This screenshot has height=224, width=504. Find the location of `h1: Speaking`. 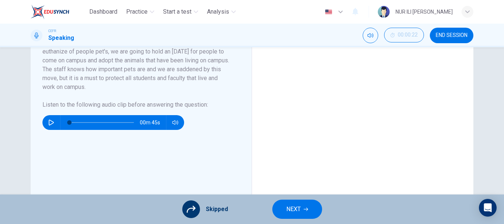

h1: Speaking is located at coordinates (61, 38).